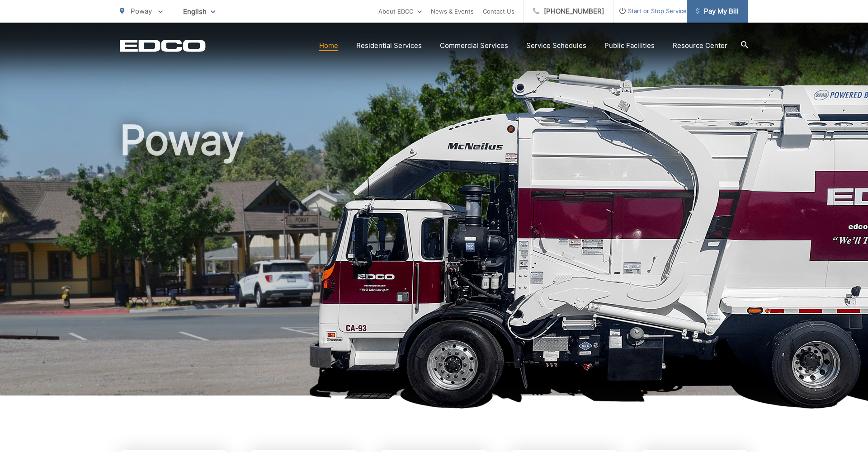 This screenshot has height=452, width=868. Describe the element at coordinates (400, 11) in the screenshot. I see `a: About EDCO` at that location.